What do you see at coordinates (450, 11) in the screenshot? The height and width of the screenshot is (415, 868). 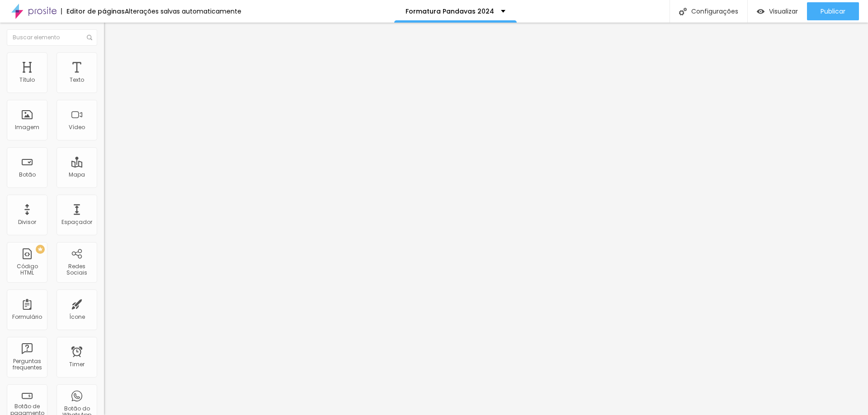 I see `p: Formatura Pandavas 2024` at bounding box center [450, 11].